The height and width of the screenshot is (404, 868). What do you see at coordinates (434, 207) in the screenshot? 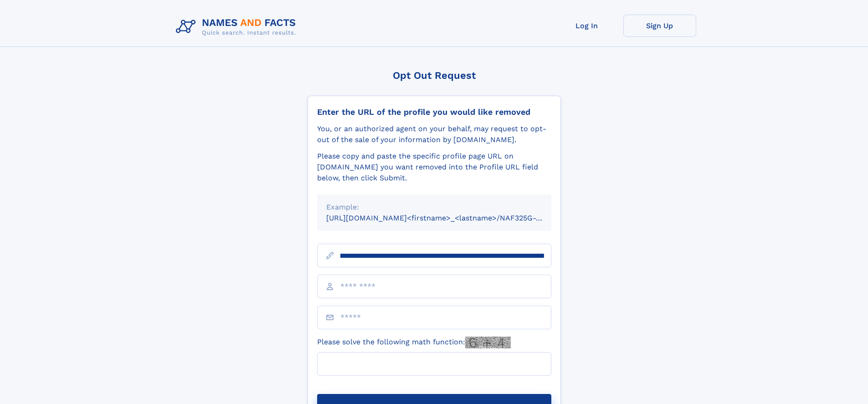
I see `div: Example:` at bounding box center [434, 207].